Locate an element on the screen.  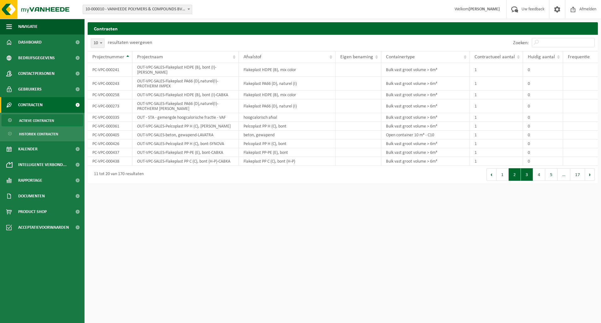
span: Documenten is located at coordinates (31, 196).